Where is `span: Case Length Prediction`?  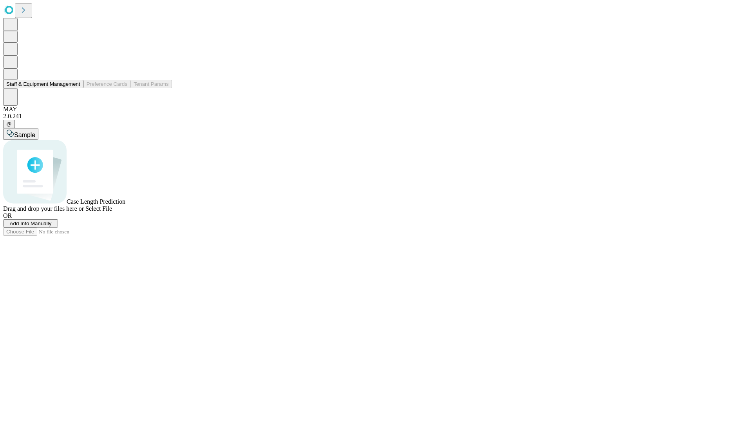 span: Case Length Prediction is located at coordinates (96, 201).